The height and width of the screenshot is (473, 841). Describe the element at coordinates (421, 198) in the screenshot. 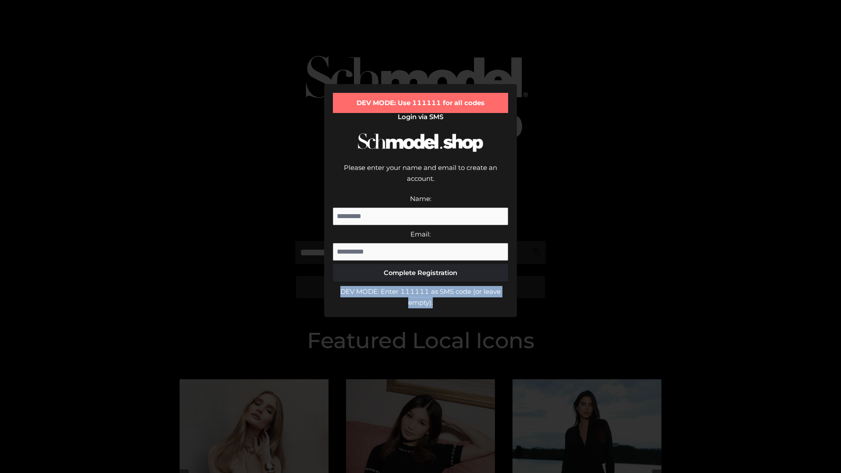

I see `label: Name:` at that location.